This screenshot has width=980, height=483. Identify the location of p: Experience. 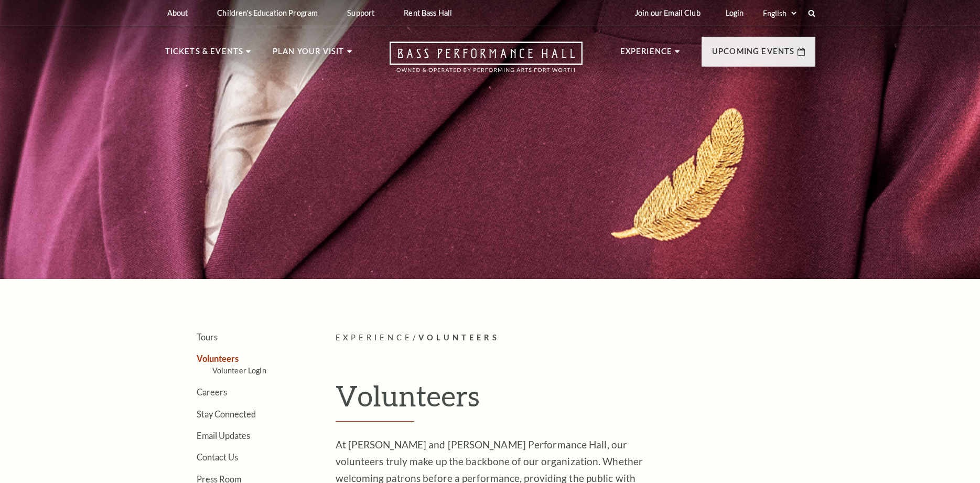
(646, 55).